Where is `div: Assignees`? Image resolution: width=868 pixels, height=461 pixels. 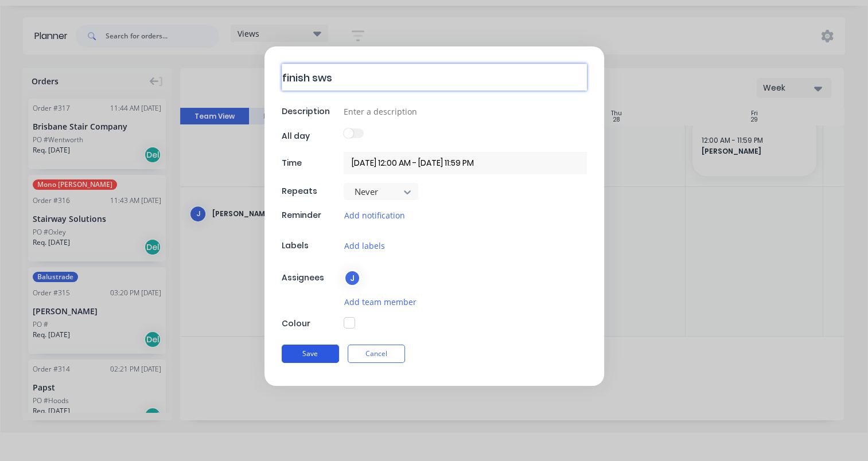 div: Assignees is located at coordinates (311, 278).